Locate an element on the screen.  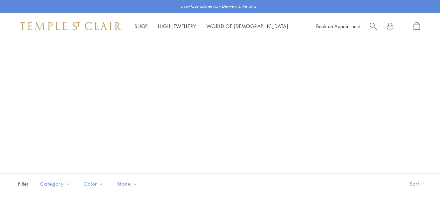
p: Enjoy Complimentary Delivery & Returns is located at coordinates (218, 6).